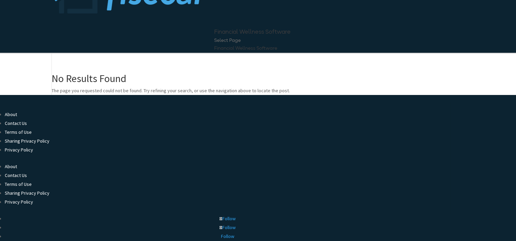 This screenshot has height=241, width=516. Describe the element at coordinates (227, 219) in the screenshot. I see `a: Follow on Facebook` at that location.